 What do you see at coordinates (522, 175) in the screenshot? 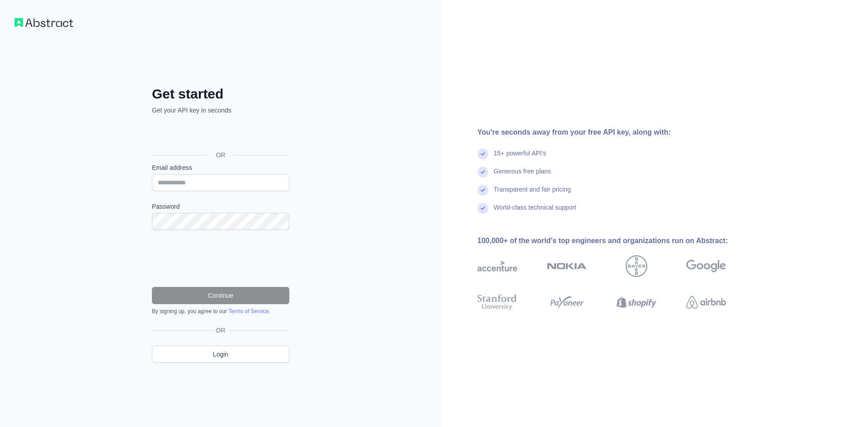
I see `div: Generous free plans` at bounding box center [522, 175].